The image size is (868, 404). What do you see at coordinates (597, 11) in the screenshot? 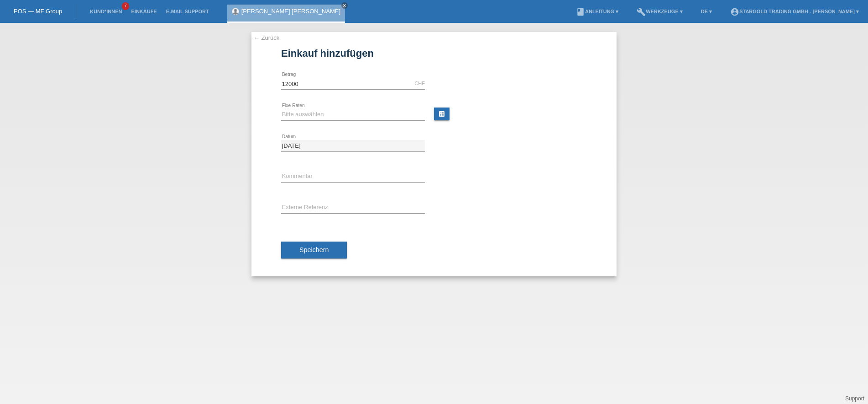
I see `a: bookAnleitung ▾` at bounding box center [597, 11].